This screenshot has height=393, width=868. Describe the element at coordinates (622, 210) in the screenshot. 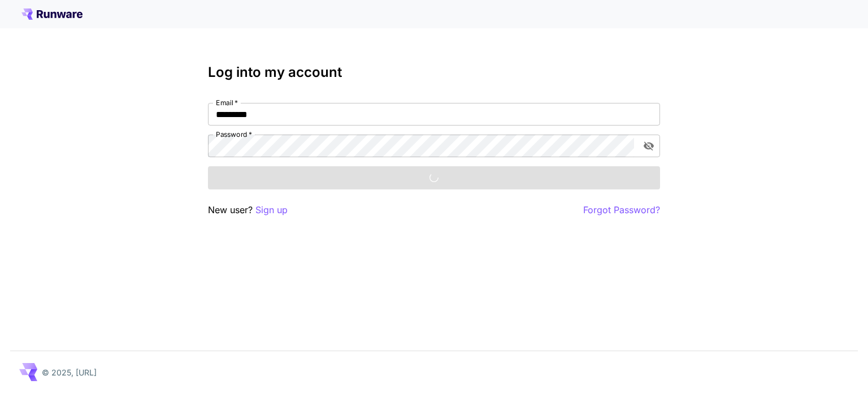

I see `p: Forgot Password?` at that location.